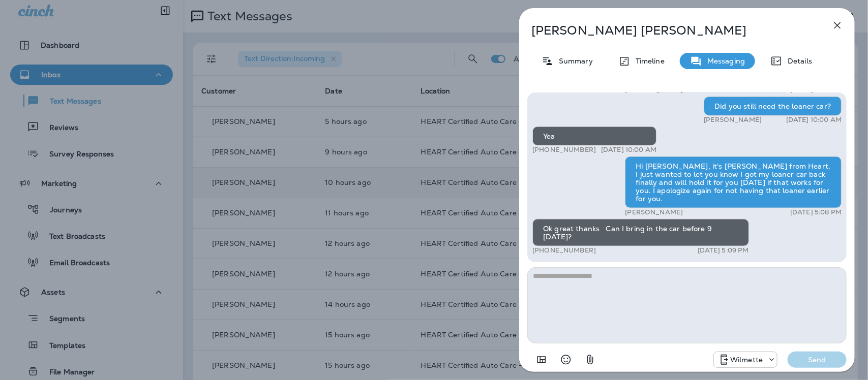 Image resolution: width=868 pixels, height=380 pixels. I want to click on div: +1 (847) 865-9557, so click(745, 359).